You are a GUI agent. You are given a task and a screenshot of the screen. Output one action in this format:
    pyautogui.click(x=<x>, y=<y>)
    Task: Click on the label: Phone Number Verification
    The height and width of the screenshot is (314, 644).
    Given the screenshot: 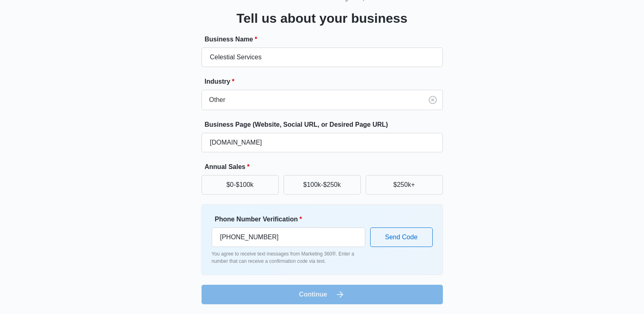 What is the action you would take?
    pyautogui.click(x=292, y=220)
    